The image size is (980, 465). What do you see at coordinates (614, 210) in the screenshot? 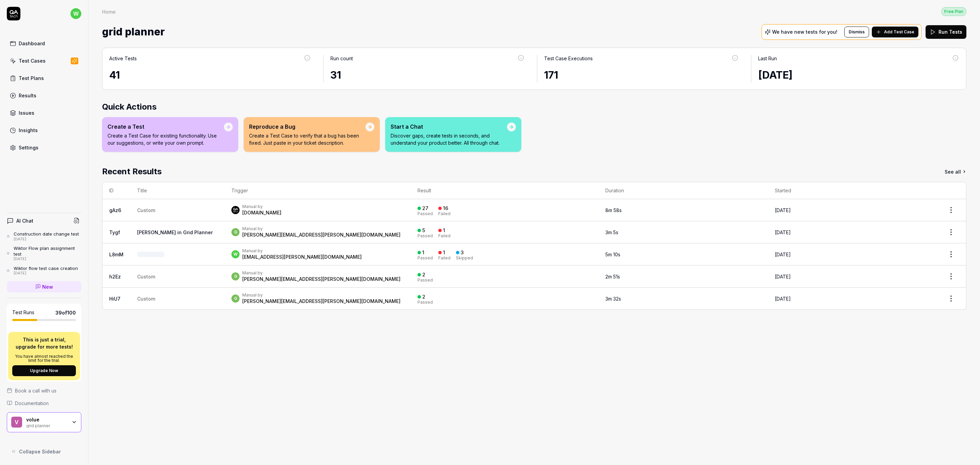
I see `time: 8m 58s` at bounding box center [614, 210].